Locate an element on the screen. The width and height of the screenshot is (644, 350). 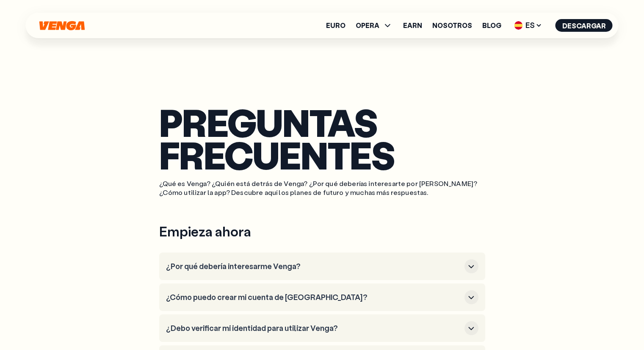
a: Euro is located at coordinates (336, 25).